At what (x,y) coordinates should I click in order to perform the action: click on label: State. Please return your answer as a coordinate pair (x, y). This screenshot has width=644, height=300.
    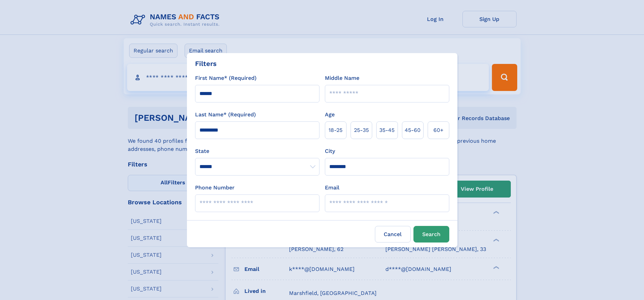
    Looking at the image, I should click on (257, 151).